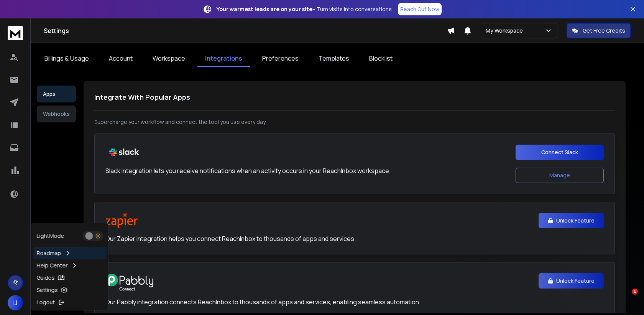 The width and height of the screenshot is (644, 315). I want to click on button: IJ, so click(15, 303).